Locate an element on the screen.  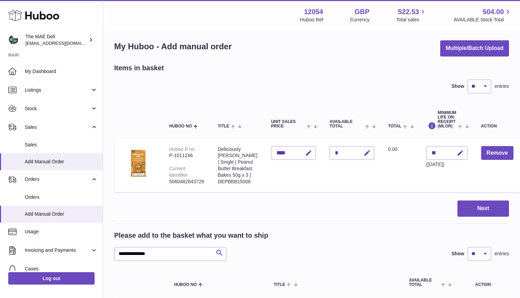
strong: GBP is located at coordinates (362, 12).